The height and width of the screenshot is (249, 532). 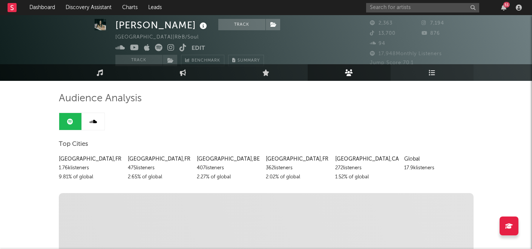 I want to click on span: Audience Analysis, so click(x=100, y=98).